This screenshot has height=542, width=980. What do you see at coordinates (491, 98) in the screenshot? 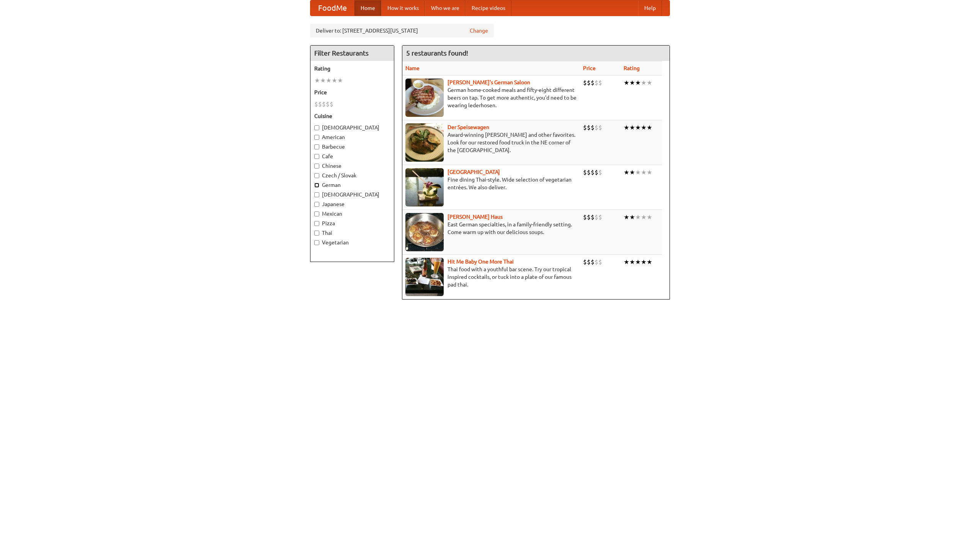
I see `p: German home-cooked meals and fifty-eight different beers on tap. To get more authentic, you'd nee...` at bounding box center [491, 98].